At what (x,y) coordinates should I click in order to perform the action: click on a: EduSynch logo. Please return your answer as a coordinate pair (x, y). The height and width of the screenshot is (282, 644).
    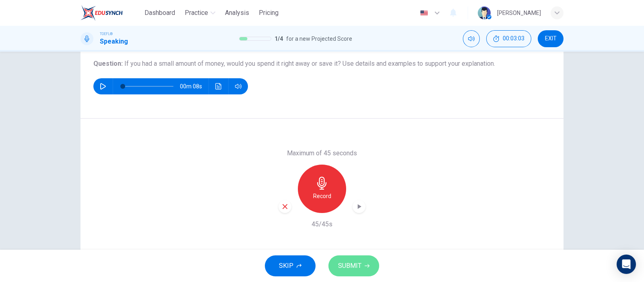
    Looking at the image, I should click on (111, 13).